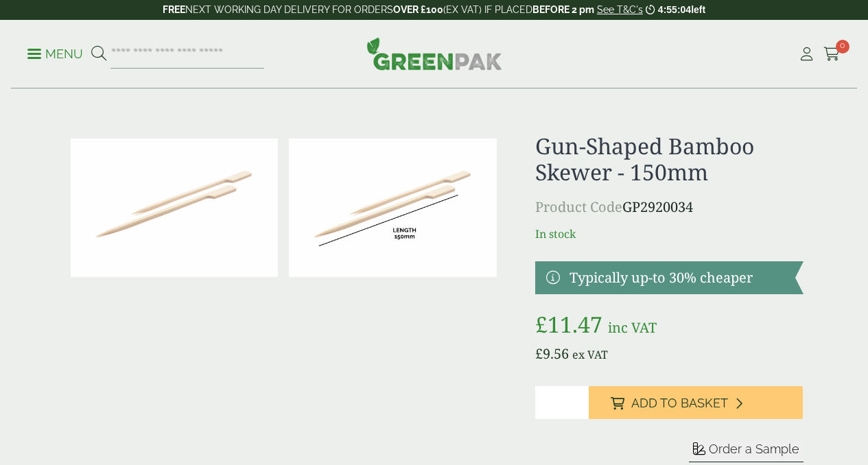  Describe the element at coordinates (392, 208) in the screenshot. I see `img: 2920034 Gun Shaped Bamboo Skewer 150mm Scaled DIMS` at that location.